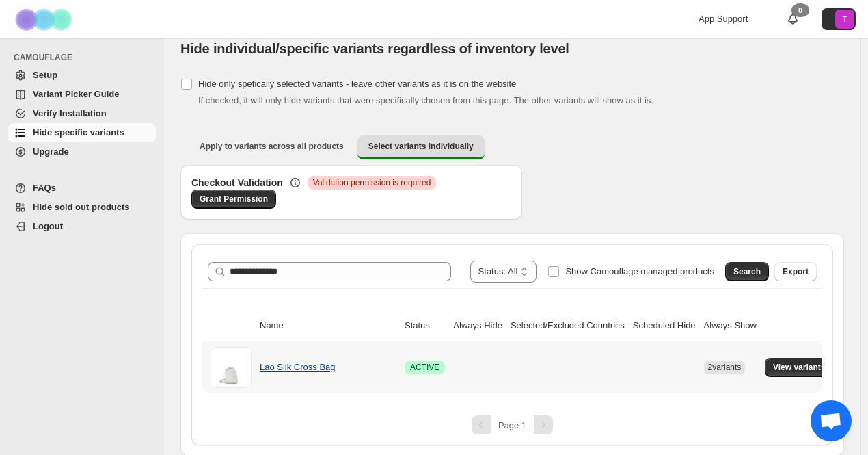 Image resolution: width=868 pixels, height=455 pixels. I want to click on span: Grant Permission, so click(234, 199).